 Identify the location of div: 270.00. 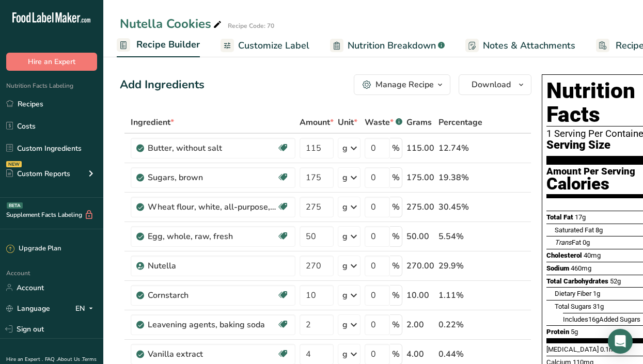
(421, 266).